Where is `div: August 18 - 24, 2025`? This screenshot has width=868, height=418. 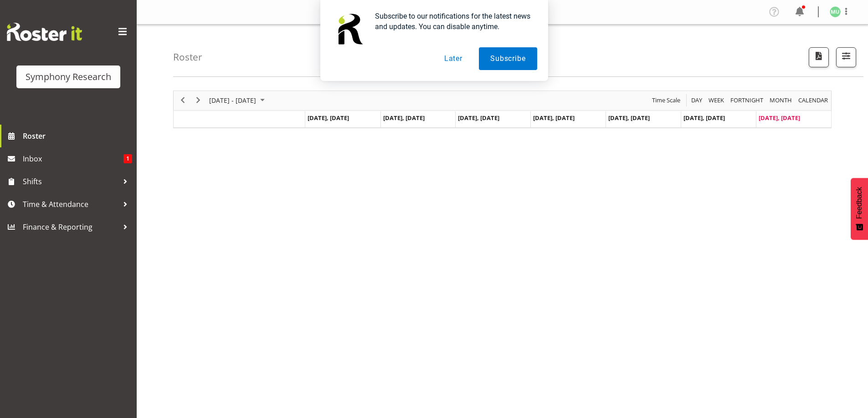 div: August 18 - 24, 2025 is located at coordinates (238, 100).